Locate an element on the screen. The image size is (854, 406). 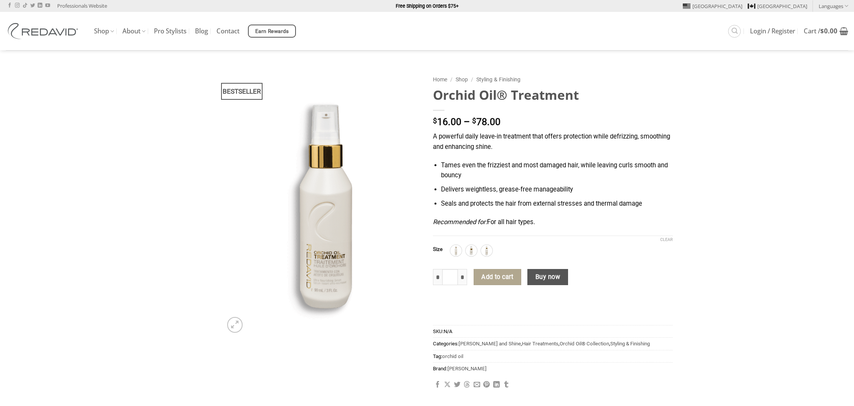
a: Clear options is located at coordinates (666, 240).